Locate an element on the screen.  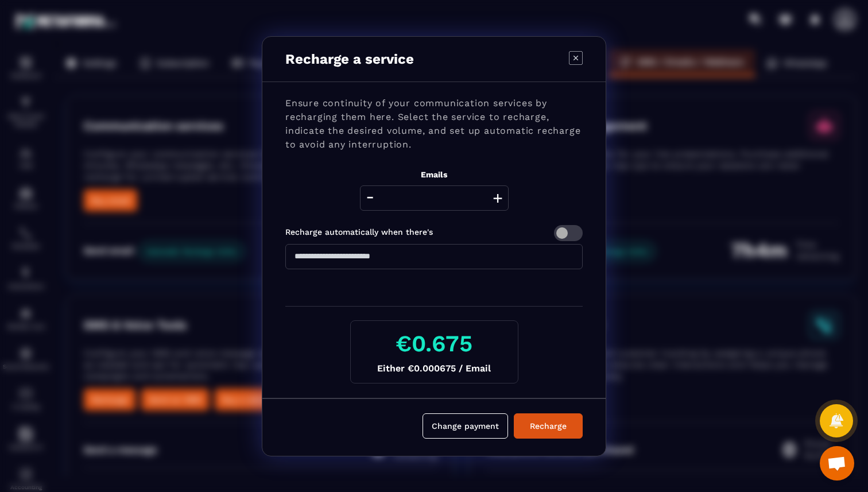
label: Emails is located at coordinates (434, 175).